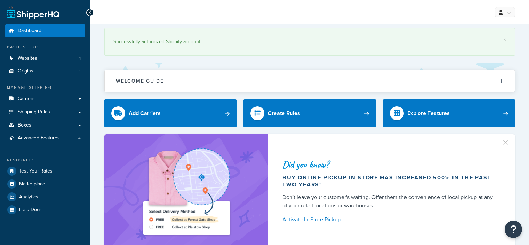  What do you see at coordinates (45, 58) in the screenshot?
I see `li: Websites` at bounding box center [45, 58].